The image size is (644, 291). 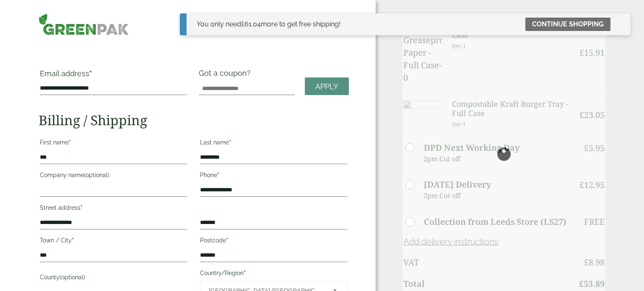 I want to click on img: GreenPak Supplies, so click(x=83, y=24).